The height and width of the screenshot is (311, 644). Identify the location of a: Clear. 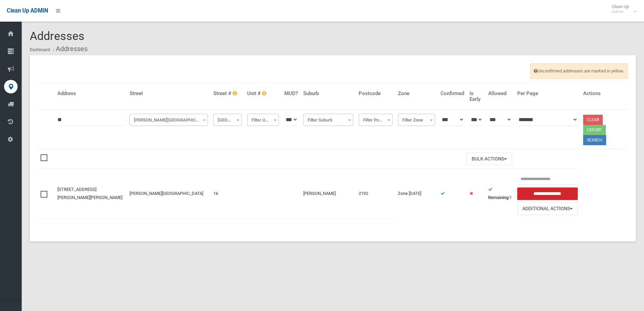
(593, 120).